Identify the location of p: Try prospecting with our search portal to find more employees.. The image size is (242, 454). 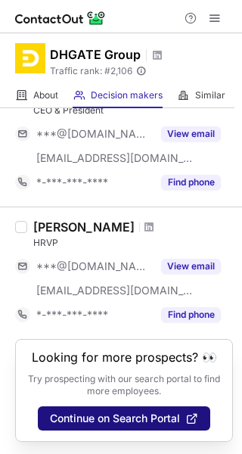
(124, 385).